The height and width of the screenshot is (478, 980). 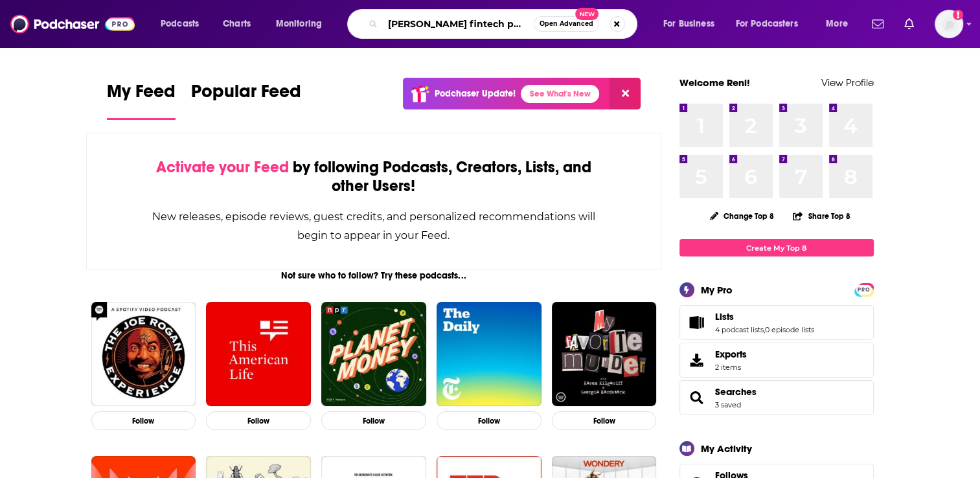 I want to click on a: The Joe Rogan Experience, so click(x=143, y=355).